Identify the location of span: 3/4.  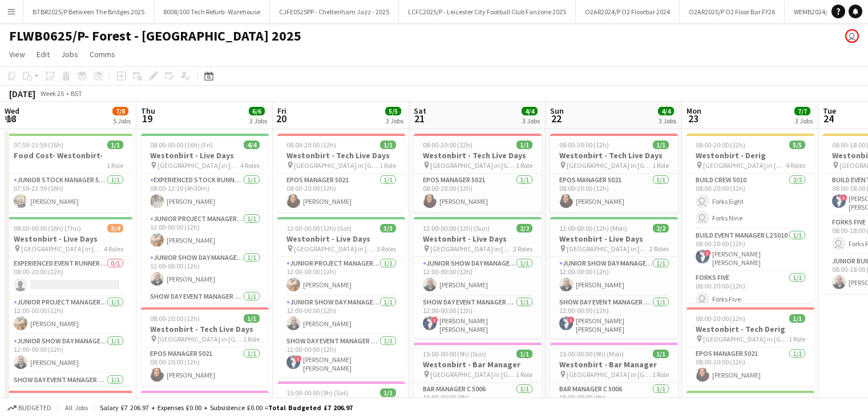
(115, 228).